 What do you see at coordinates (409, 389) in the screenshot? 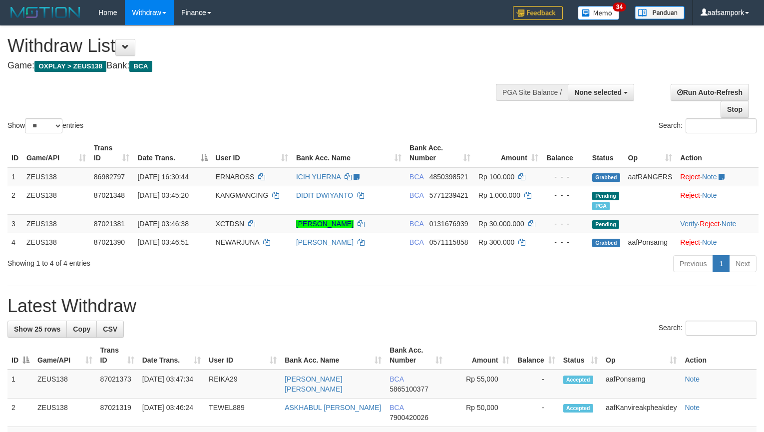
I see `span: Copy 5865100377 to clipboard` at bounding box center [409, 389].